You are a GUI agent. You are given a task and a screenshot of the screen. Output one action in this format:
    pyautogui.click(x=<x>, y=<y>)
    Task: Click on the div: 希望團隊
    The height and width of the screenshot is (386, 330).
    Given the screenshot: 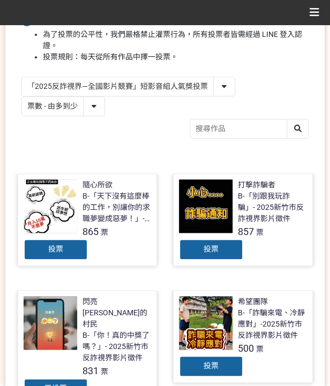 What is the action you would take?
    pyautogui.click(x=253, y=301)
    